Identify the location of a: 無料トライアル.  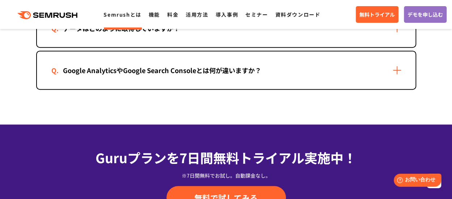
(377, 14).